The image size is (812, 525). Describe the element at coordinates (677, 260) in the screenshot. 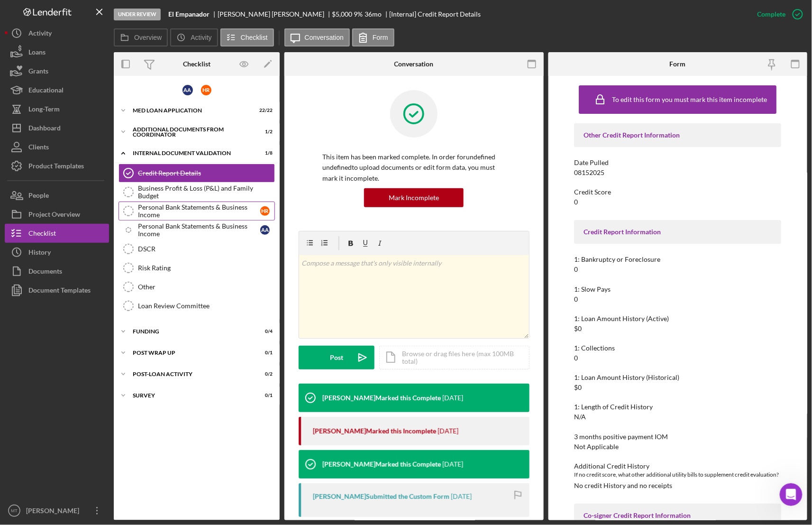

I see `div: 1: Bankruptcy or Foreclosure` at that location.